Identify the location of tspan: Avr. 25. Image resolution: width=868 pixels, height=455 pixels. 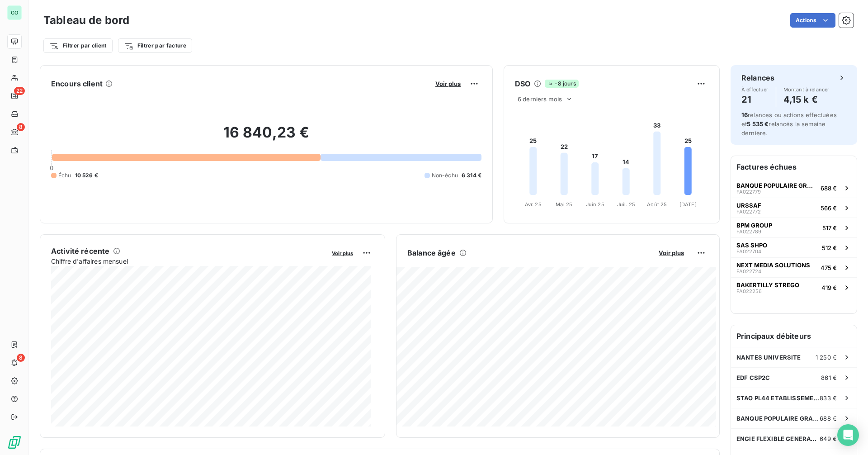
(533, 204).